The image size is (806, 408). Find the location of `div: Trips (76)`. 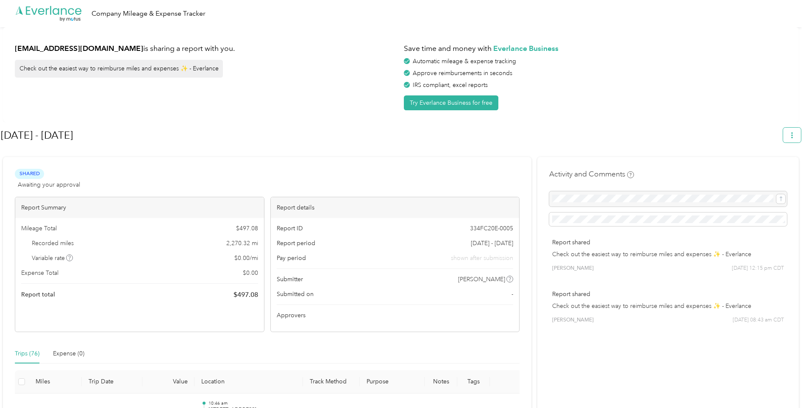

div: Trips (76) is located at coordinates (27, 353).